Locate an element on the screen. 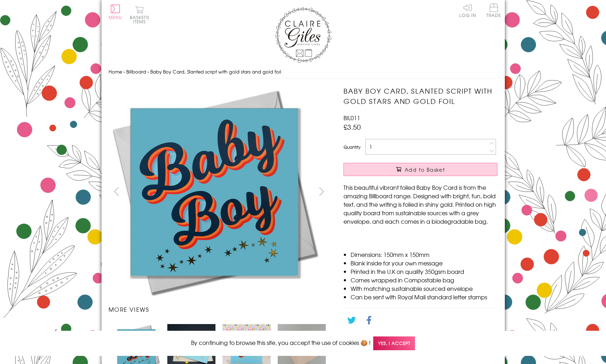  a: Home is located at coordinates (116, 71).